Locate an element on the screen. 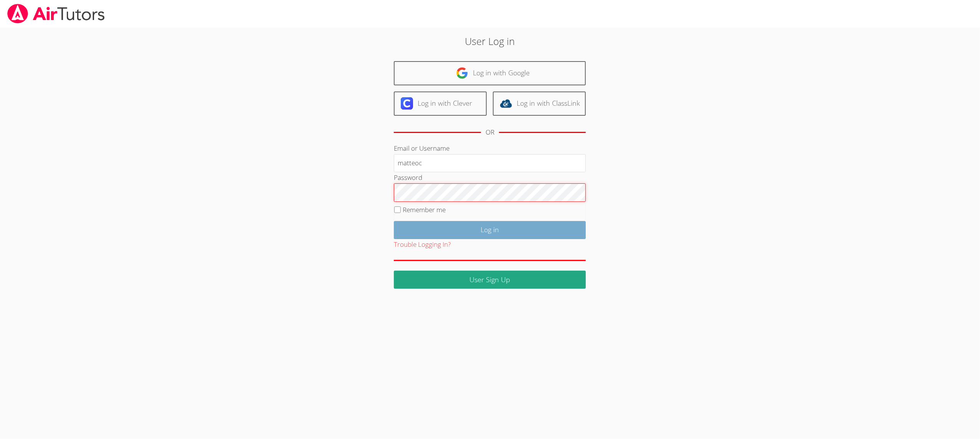  img: airtutors_banner-c4298cdbf04f3fff15de1276eac7730deb9818008684d7c2e4769d2f7ddbe033.png is located at coordinates (56, 14).